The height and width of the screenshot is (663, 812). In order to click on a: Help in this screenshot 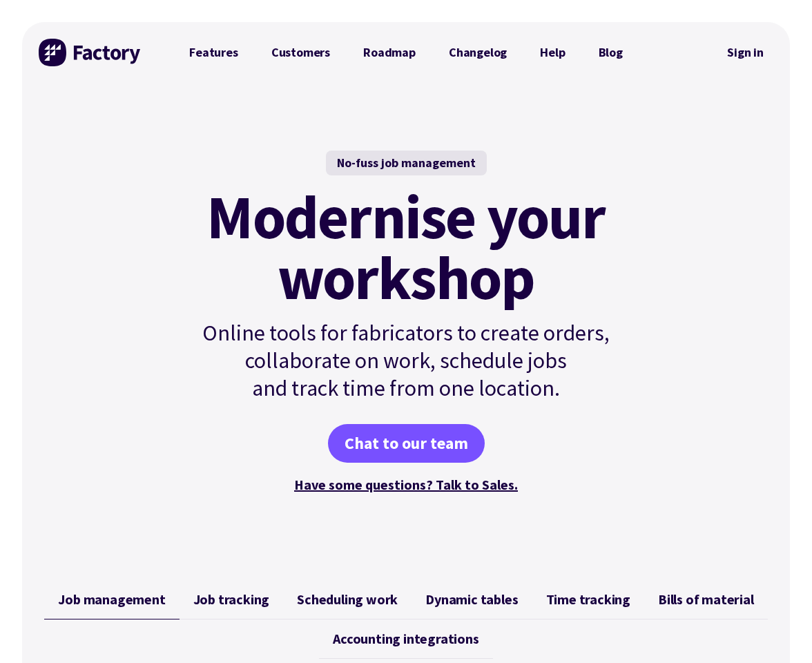, I will do `click(553, 52)`.